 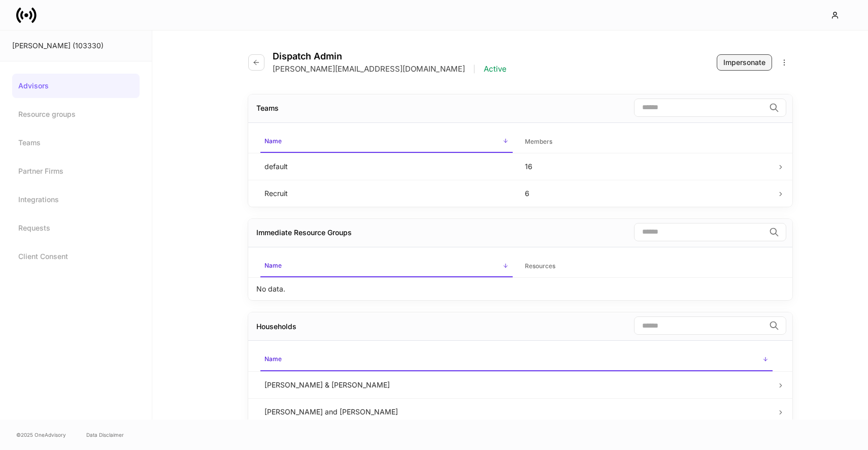 What do you see at coordinates (744, 63) in the screenshot?
I see `button: Impersonate` at bounding box center [744, 63].